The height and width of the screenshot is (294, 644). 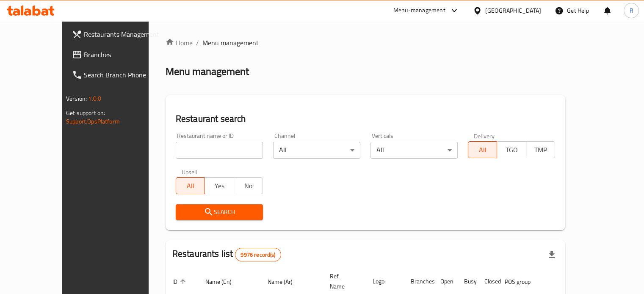 What do you see at coordinates (511, 150) in the screenshot?
I see `button: TGO` at bounding box center [511, 150].